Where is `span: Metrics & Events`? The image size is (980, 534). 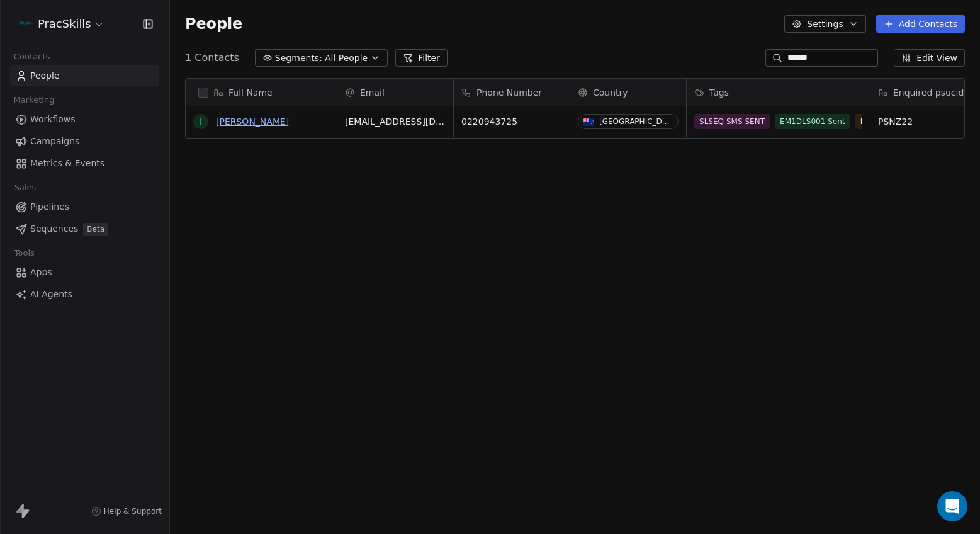
span: Metrics & Events is located at coordinates (68, 163).